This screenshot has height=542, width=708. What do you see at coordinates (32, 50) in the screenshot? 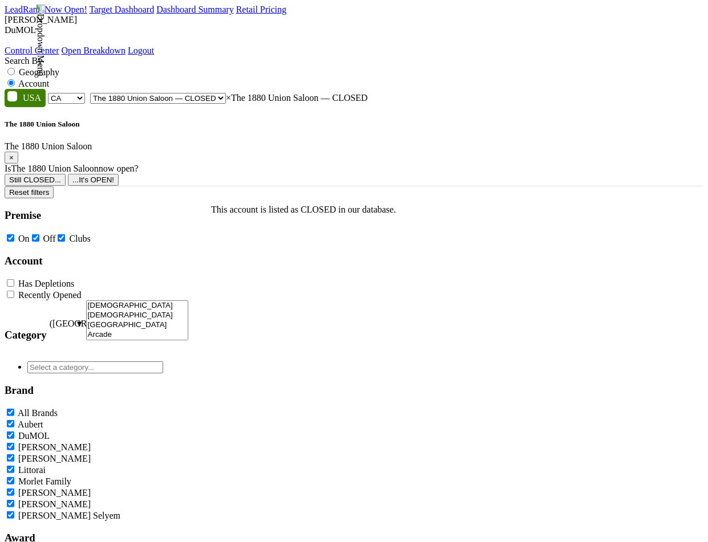
I see `a: Control Center` at bounding box center [32, 50].